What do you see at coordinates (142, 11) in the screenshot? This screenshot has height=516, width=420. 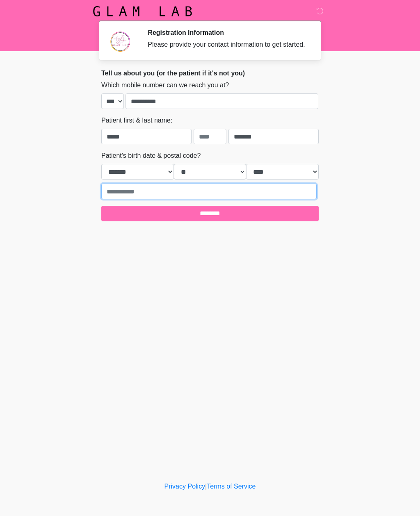 I see `img: Glam Lab Logo` at bounding box center [142, 11].